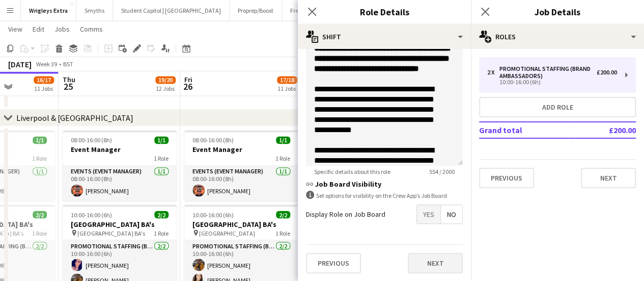 The image size is (644, 281). Describe the element at coordinates (607, 72) in the screenshot. I see `div: £200.00` at that location.